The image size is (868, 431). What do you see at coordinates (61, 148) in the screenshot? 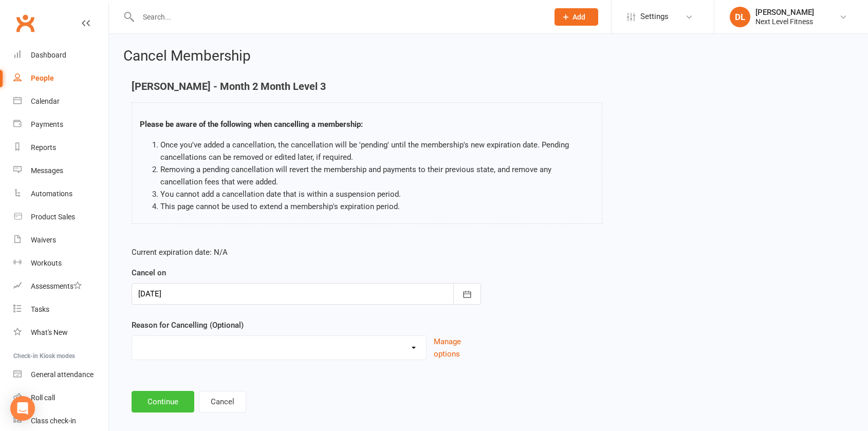
I see `a: Reports` at bounding box center [61, 148].